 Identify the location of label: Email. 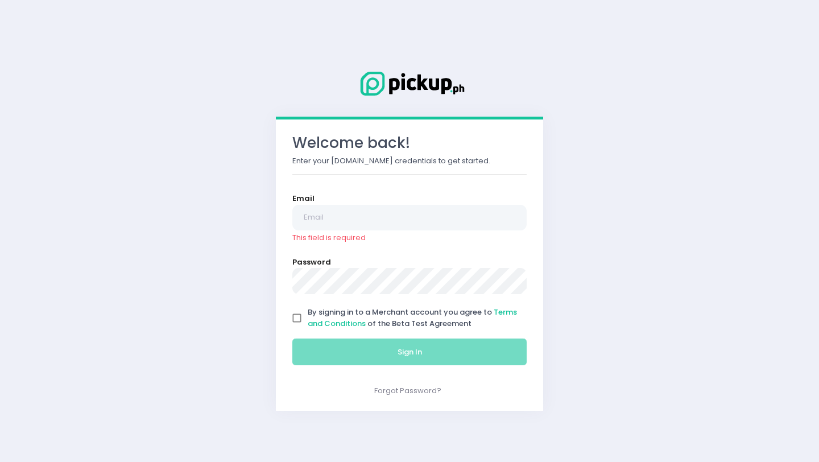
(303, 198).